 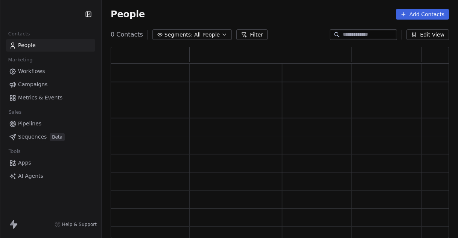 What do you see at coordinates (50, 137) in the screenshot?
I see `a: SequencesBeta` at bounding box center [50, 137].